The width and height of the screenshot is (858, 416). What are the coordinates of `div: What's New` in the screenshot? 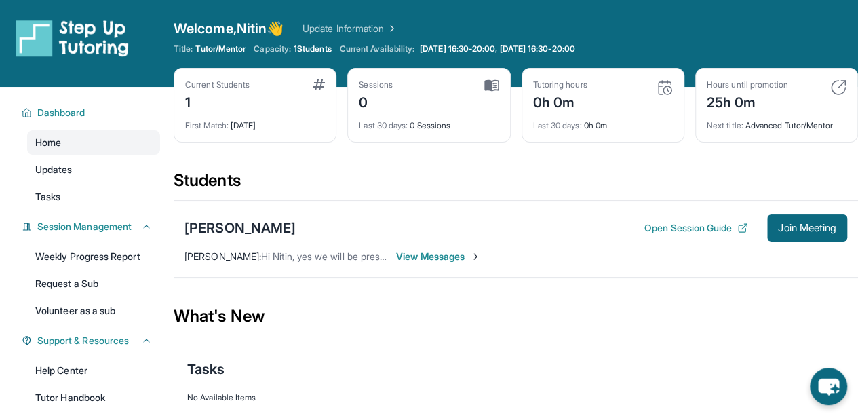 It's located at (515, 316).